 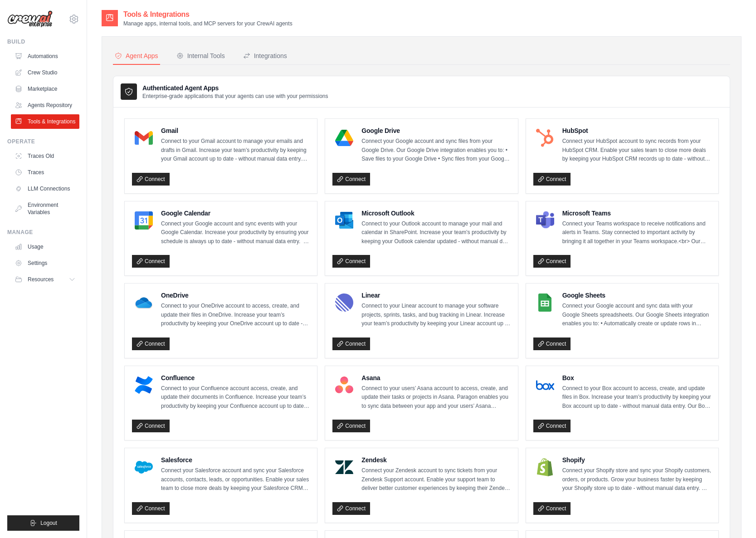 What do you see at coordinates (637, 315) in the screenshot?
I see `p: Connect your Google account and sync data with your Google Sheets spreadsheets. Our Google Sheets...` at bounding box center [637, 315].